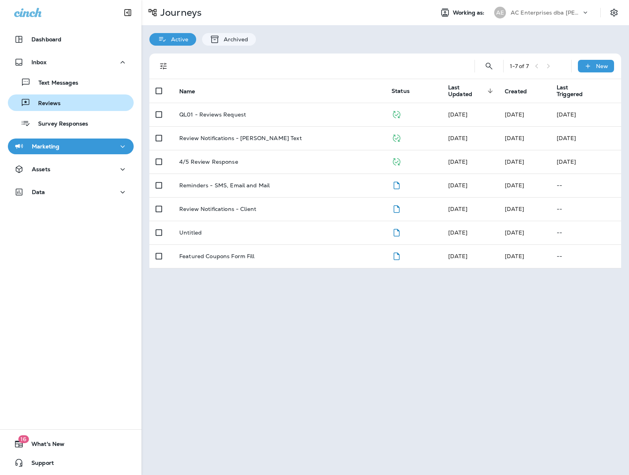  What do you see at coordinates (71, 39) in the screenshot?
I see `button: Dashboard` at bounding box center [71, 39].